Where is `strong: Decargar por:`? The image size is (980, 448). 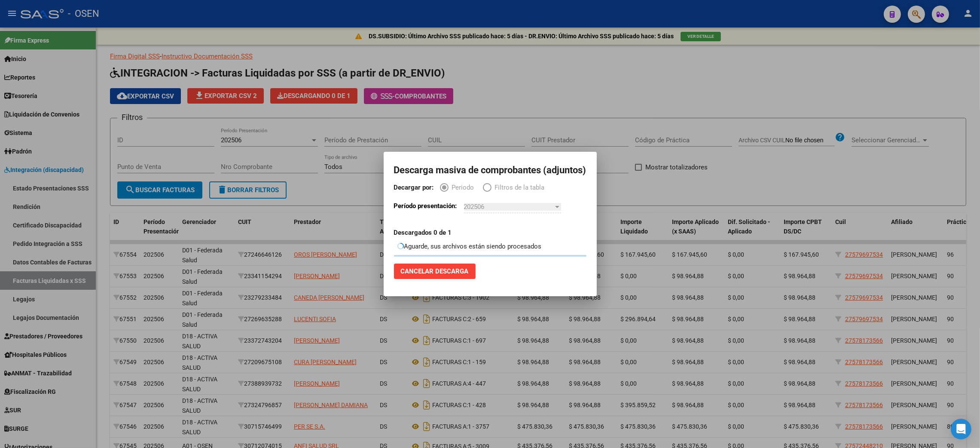 strong: Decargar por: is located at coordinates (414, 187).